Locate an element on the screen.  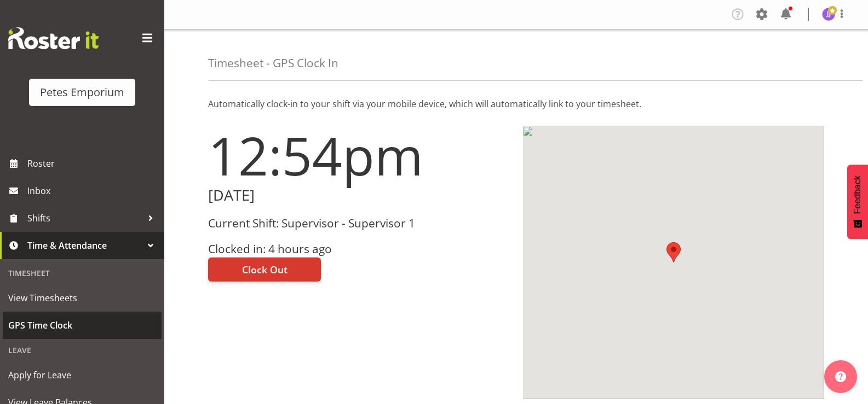
button: Feedback - Show survey is located at coordinates (857, 202).